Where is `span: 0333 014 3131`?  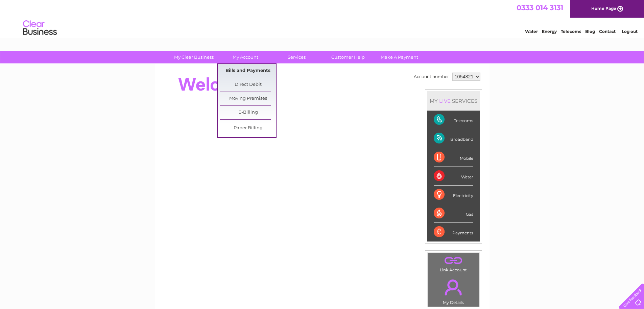
span: 0333 014 3131 is located at coordinates (540, 8).